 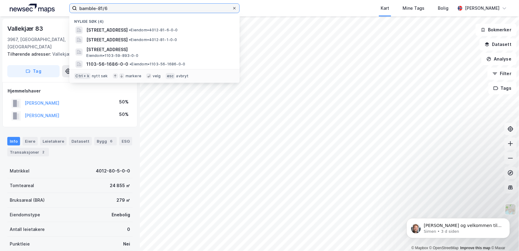 What do you see at coordinates (499, 59) in the screenshot?
I see `button: Analyse` at bounding box center [499, 59].